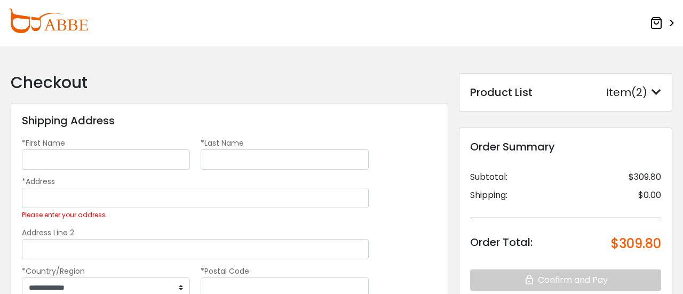 The width and height of the screenshot is (683, 294). Describe the element at coordinates (48, 233) in the screenshot. I see `label: Address Line 2` at that location.